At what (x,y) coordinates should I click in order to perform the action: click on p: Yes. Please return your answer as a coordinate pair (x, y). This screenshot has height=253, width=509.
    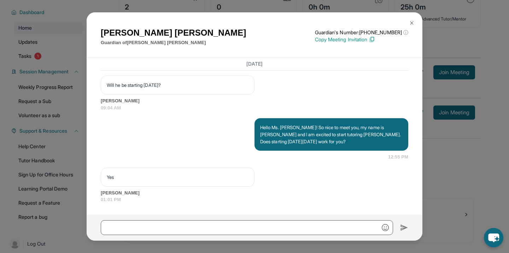
    Looking at the image, I should click on (177, 177).